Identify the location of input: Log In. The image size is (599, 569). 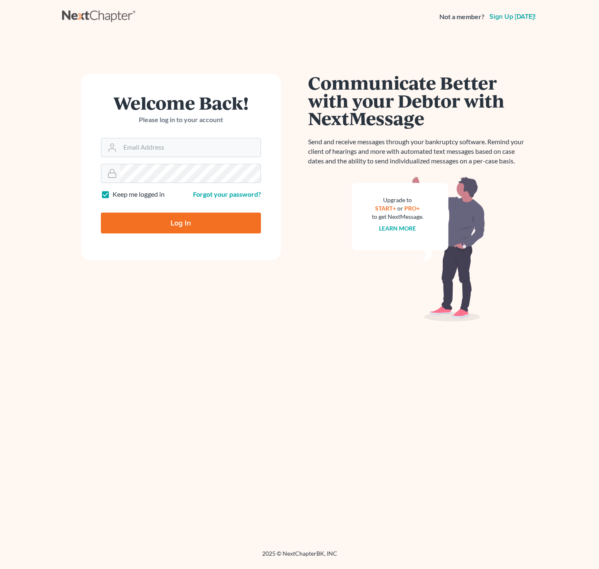
(181, 223).